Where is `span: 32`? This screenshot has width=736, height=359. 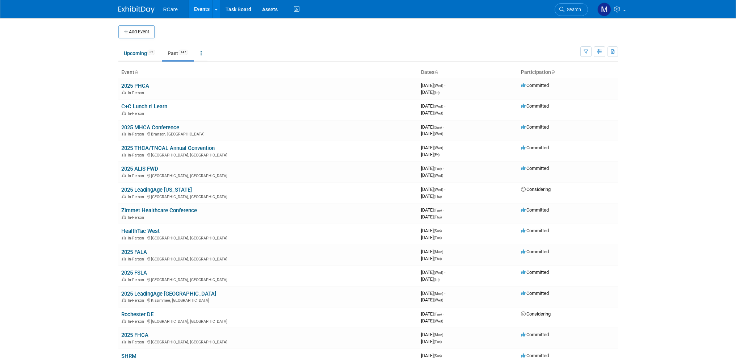
span: 32 is located at coordinates (151, 52).